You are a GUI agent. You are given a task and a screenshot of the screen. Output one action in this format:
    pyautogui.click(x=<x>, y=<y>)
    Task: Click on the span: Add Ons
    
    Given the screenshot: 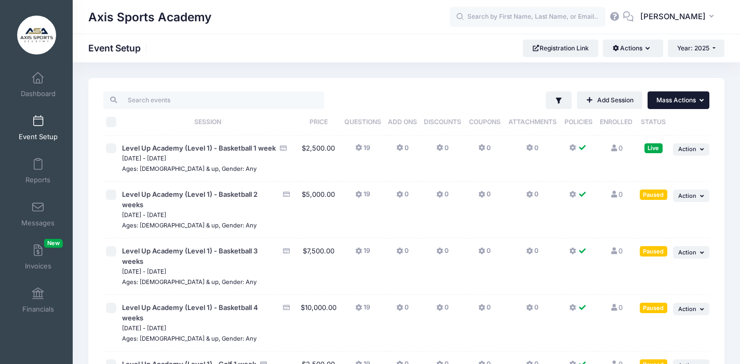 What is the action you would take?
    pyautogui.click(x=403, y=122)
    